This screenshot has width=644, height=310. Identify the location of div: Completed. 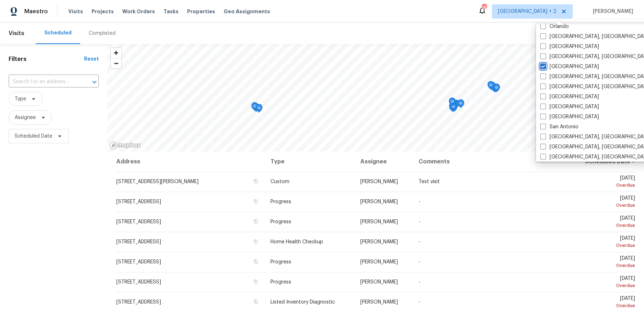
(102, 33).